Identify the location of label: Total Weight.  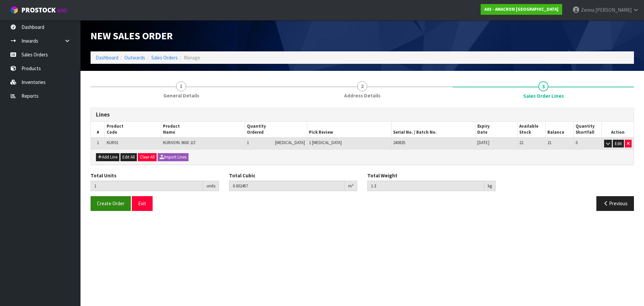
(382, 175).